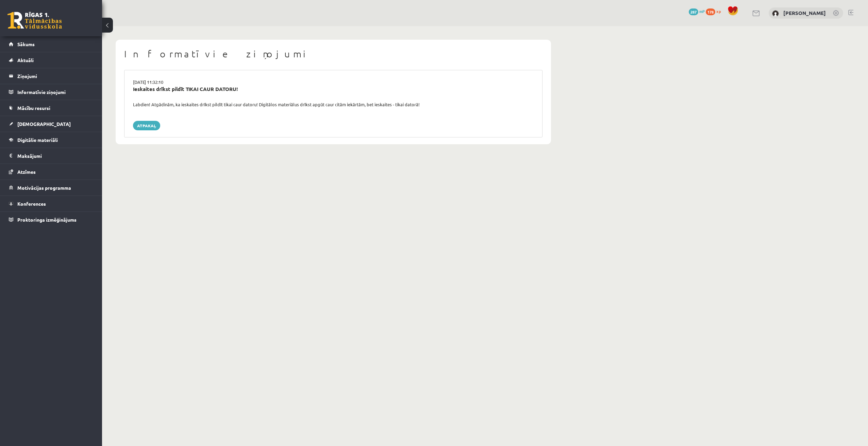  What do you see at coordinates (44, 188) in the screenshot?
I see `span: Motivācijas programma` at bounding box center [44, 188].